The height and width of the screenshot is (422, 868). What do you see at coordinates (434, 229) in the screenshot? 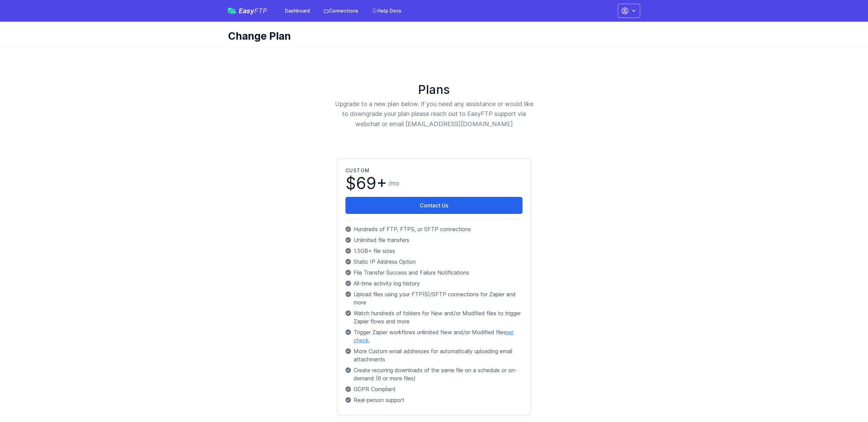
I see `p: Hundreds of FTP, FTPS, or SFTP connections` at bounding box center [434, 229].